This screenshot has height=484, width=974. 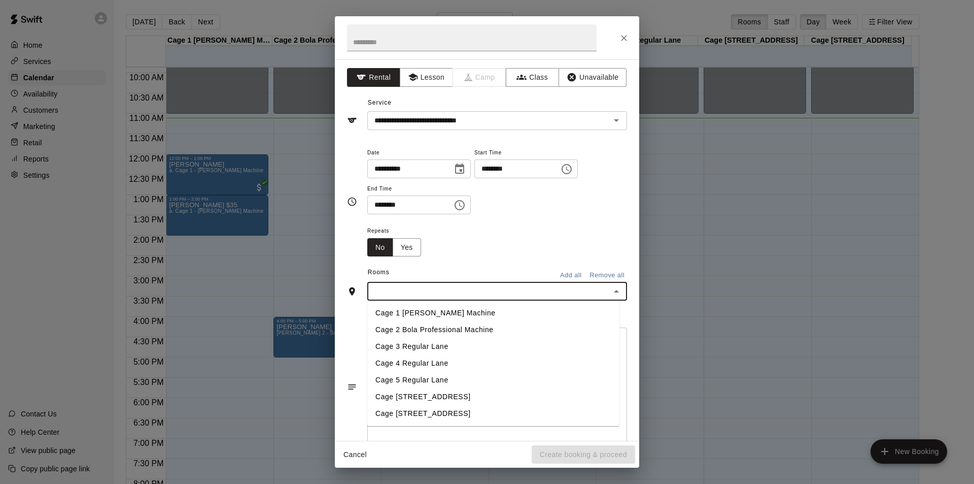 What do you see at coordinates (493, 380) in the screenshot?
I see `li: Cage 5 Regular Lane` at bounding box center [493, 380].